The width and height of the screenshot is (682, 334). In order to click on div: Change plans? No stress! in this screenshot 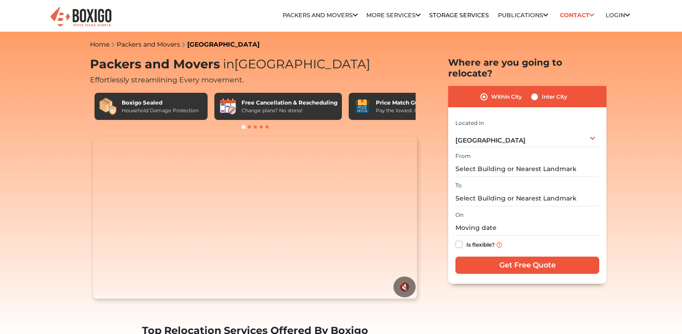, I will do `click(289, 110)`.